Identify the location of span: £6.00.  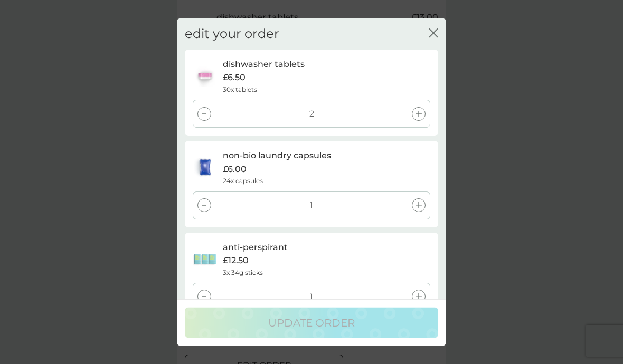
(234, 169).